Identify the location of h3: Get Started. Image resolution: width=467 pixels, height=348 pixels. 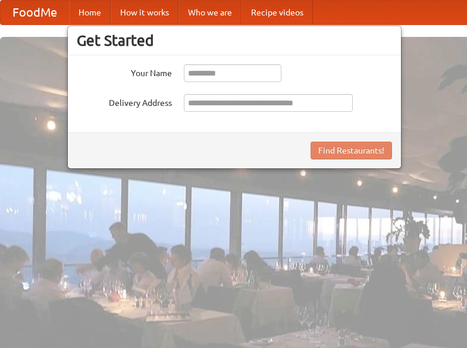
(234, 40).